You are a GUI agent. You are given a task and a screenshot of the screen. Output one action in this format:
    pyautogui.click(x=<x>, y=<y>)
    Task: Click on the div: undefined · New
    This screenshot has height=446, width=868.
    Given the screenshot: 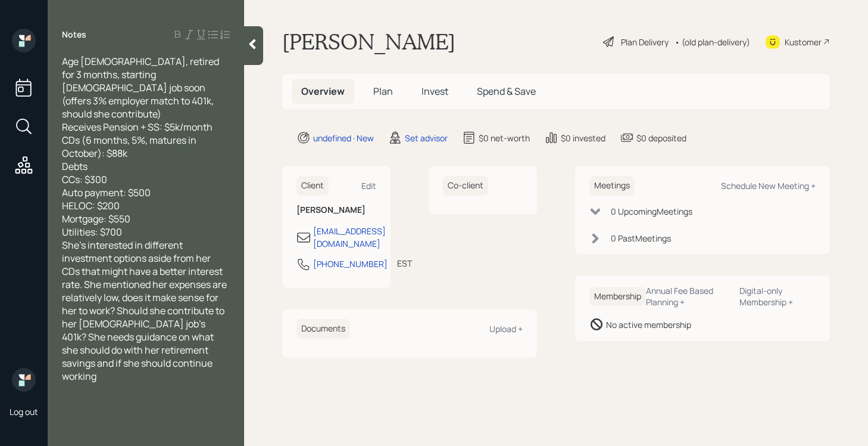 What is the action you would take?
    pyautogui.click(x=344, y=138)
    